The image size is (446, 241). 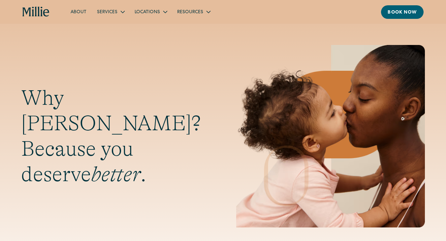 What do you see at coordinates (36, 12) in the screenshot?
I see `a: home` at bounding box center [36, 12].